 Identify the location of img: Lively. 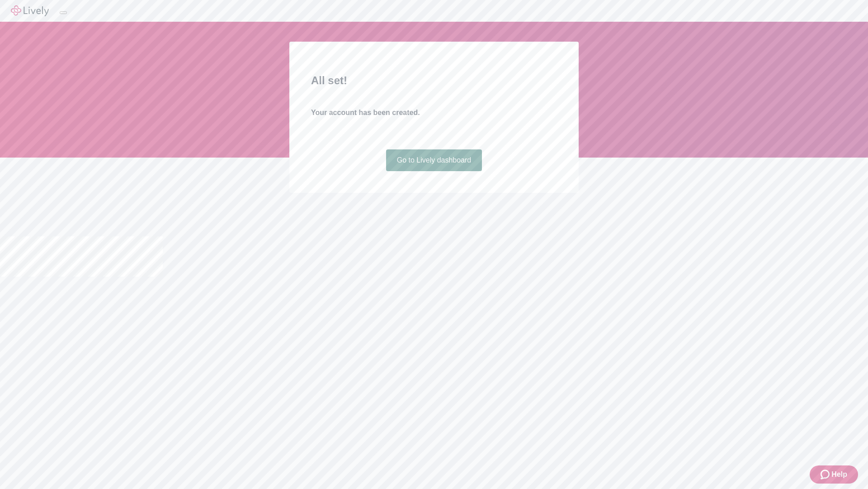
(30, 11).